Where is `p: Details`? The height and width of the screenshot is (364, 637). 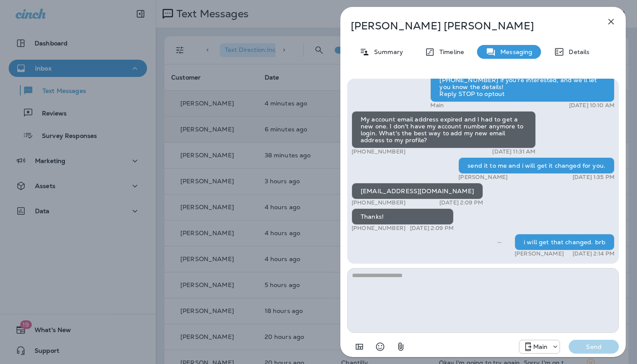
p: Details is located at coordinates (577, 52).